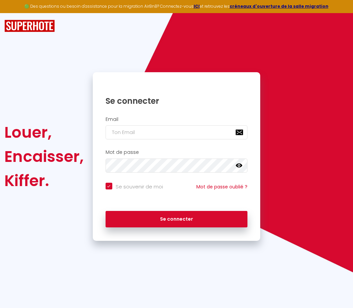  I want to click on h2: Mot de passe, so click(176, 152).